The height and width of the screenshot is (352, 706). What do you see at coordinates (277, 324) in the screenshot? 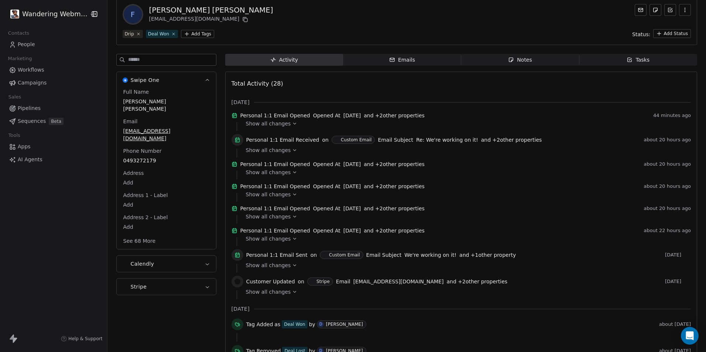
I see `span: as` at bounding box center [277, 324].